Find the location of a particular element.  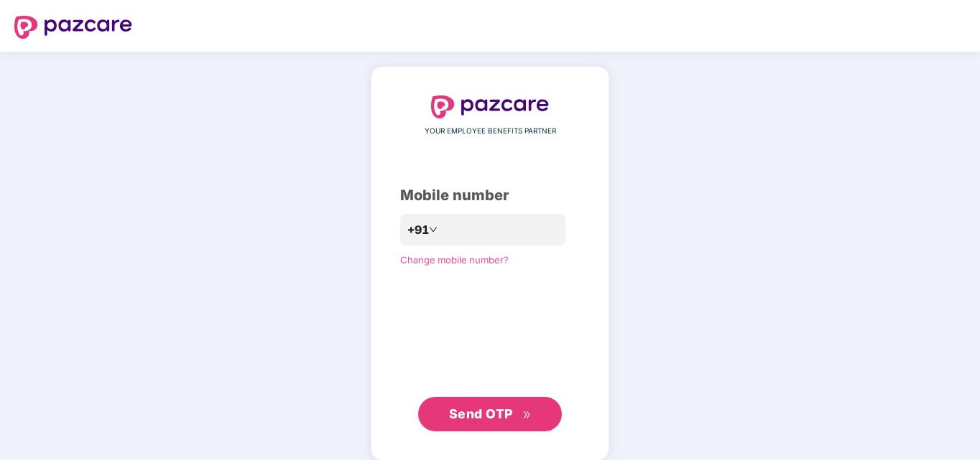

span: YOUR EMPLOYEE BENEFITS PARTNER is located at coordinates (490, 131).